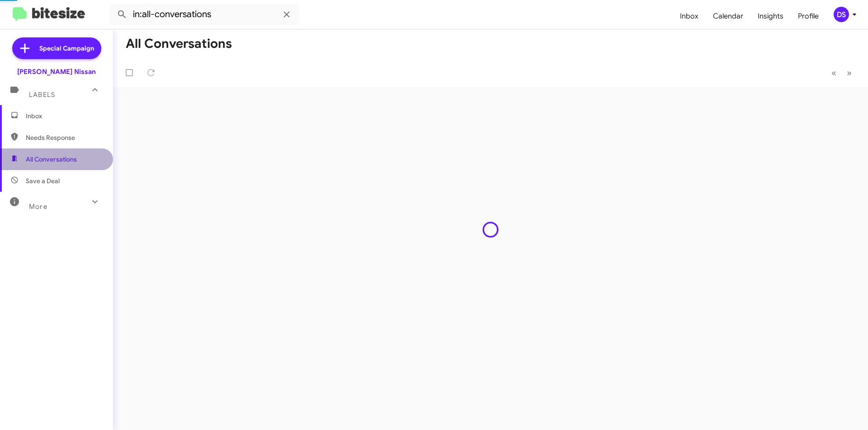 This screenshot has height=430, width=868. Describe the element at coordinates (689, 17) in the screenshot. I see `a: Inbox` at that location.